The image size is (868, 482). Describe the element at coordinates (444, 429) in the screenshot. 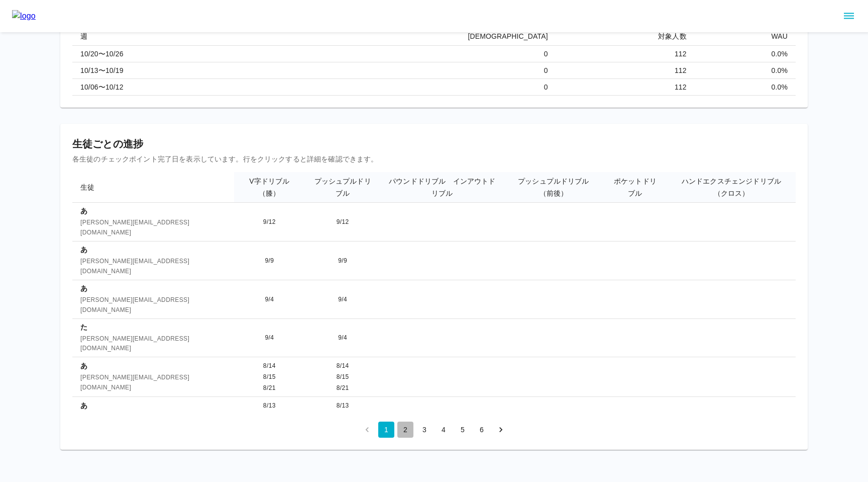

I see `button: Go to page 4` at that location.